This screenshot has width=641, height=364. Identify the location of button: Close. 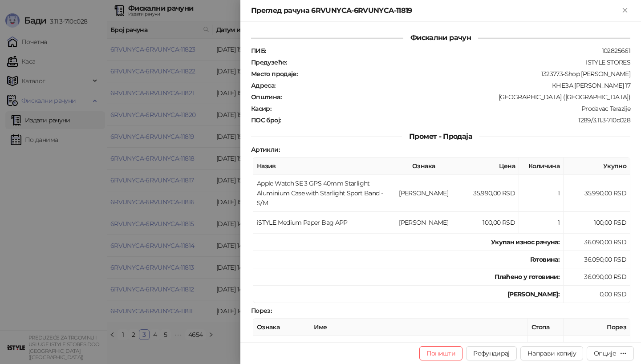
(625, 11).